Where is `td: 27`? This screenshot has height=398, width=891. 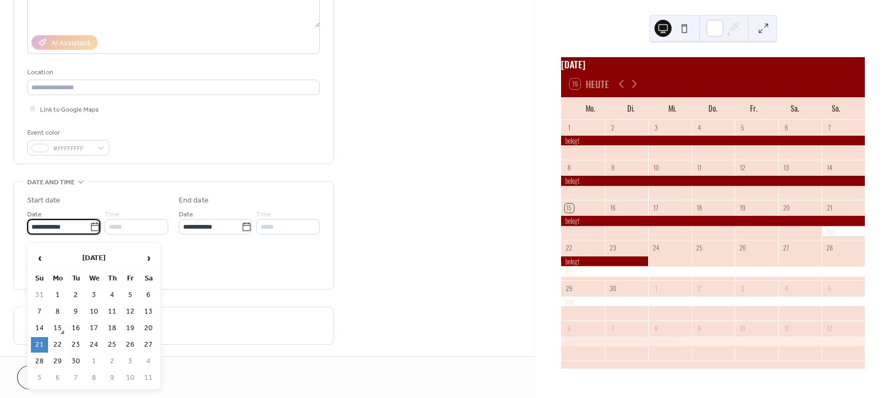
td: 27 is located at coordinates (148, 344).